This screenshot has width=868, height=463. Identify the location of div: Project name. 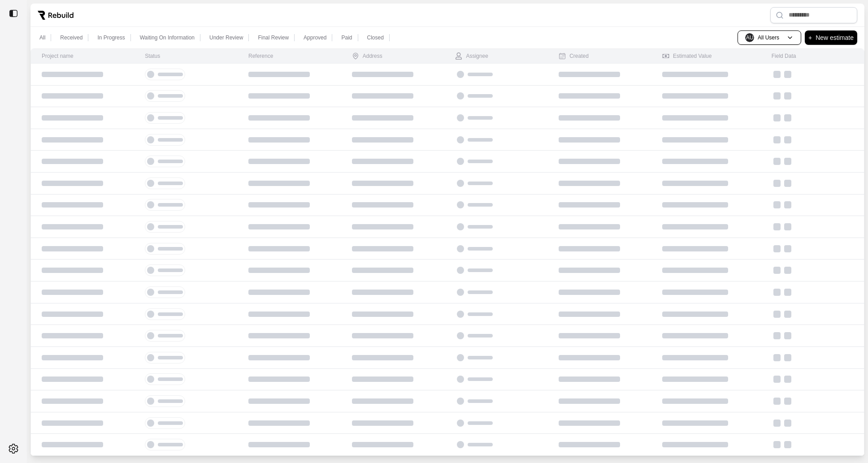
(57, 56).